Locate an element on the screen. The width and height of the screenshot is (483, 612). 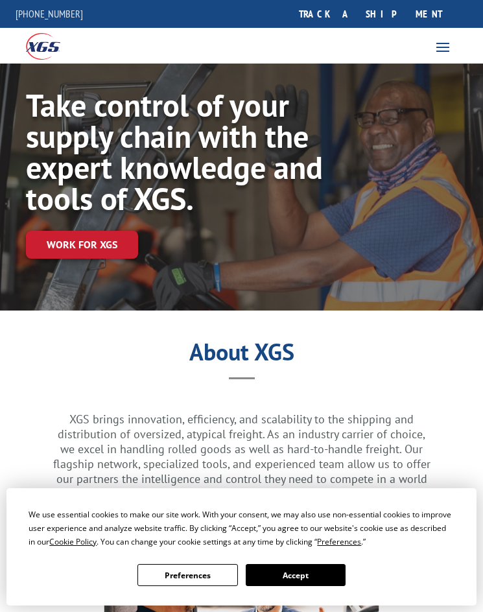
span: Cookie Policy is located at coordinates (73, 542).